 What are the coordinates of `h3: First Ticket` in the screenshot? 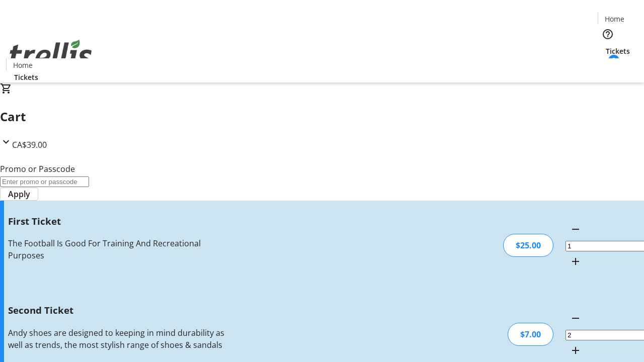 It's located at (118, 221).